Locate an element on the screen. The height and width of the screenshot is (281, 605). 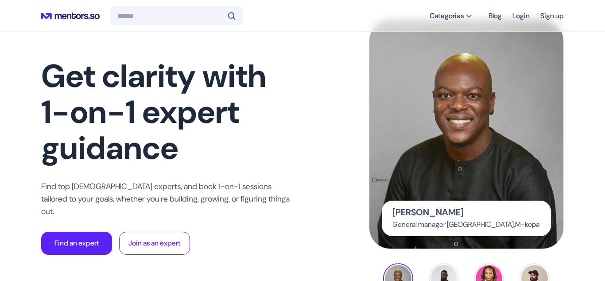
button: Categories is located at coordinates (451, 16).